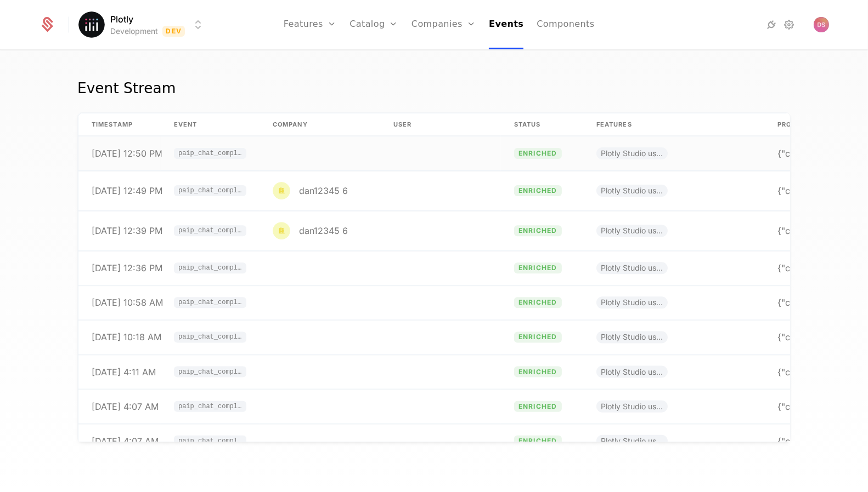 This screenshot has height=492, width=868. I want to click on button: Open user button, so click(821, 24).